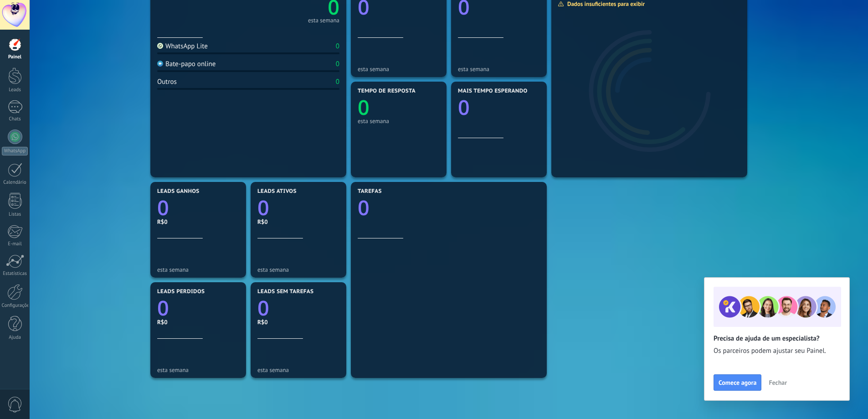 The width and height of the screenshot is (868, 419). I want to click on div: Configurações, so click(15, 305).